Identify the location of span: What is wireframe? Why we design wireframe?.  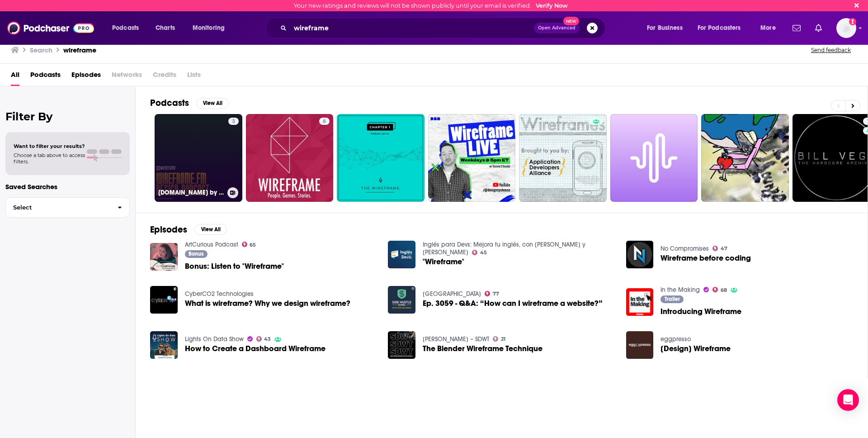
(268, 303).